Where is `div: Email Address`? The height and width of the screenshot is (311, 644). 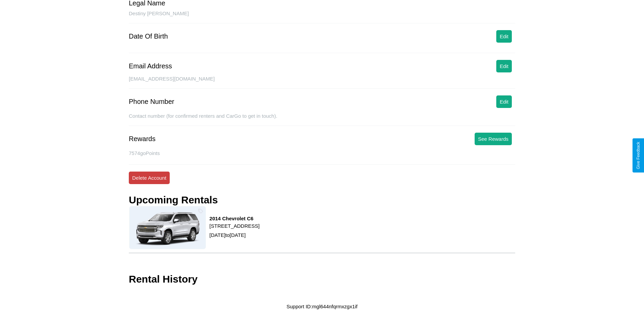
div: Email Address is located at coordinates (150, 66).